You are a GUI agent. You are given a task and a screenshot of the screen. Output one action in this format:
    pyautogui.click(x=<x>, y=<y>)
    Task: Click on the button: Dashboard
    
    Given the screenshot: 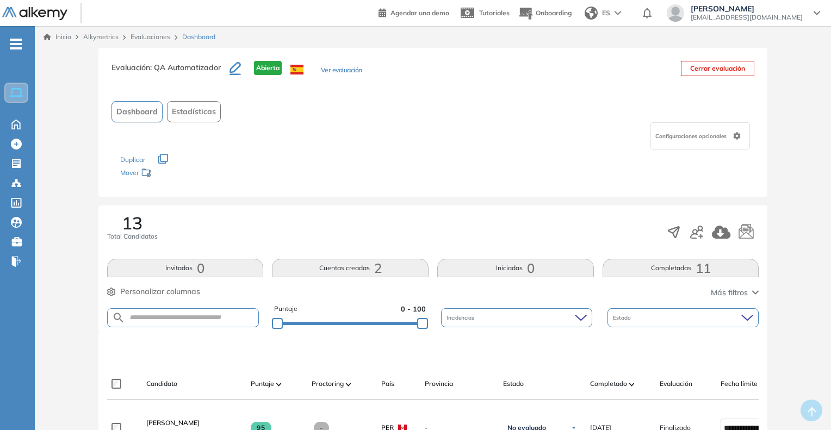 What is the action you would take?
    pyautogui.click(x=137, y=112)
    